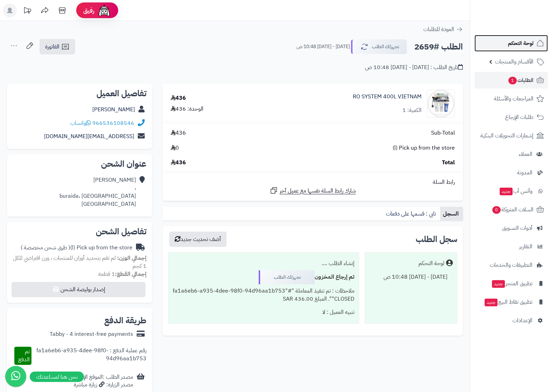 This screenshot has height=392, width=552. I want to click on a: المدونة, so click(511, 173).